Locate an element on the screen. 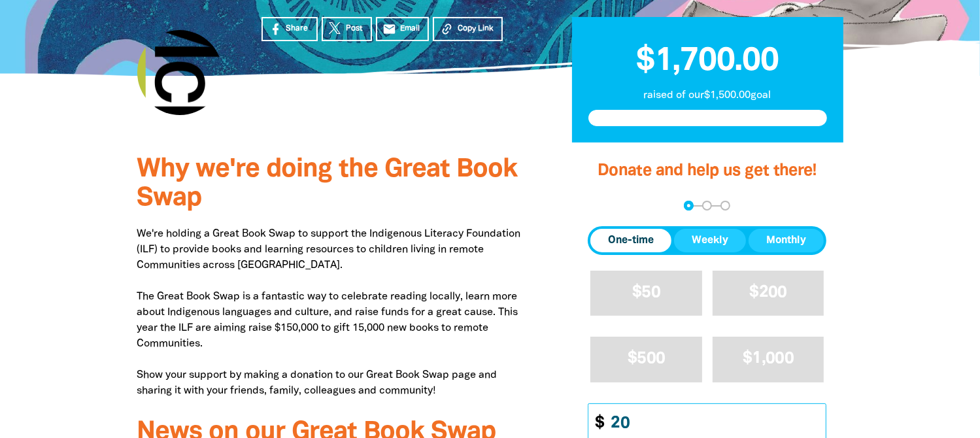 Image resolution: width=980 pixels, height=438 pixels. button: Copy Link is located at coordinates (468, 29).